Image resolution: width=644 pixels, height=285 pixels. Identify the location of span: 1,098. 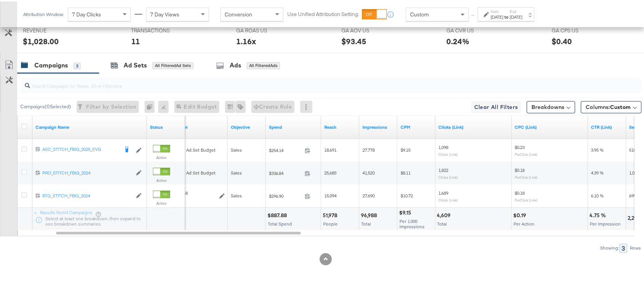
(444, 146).